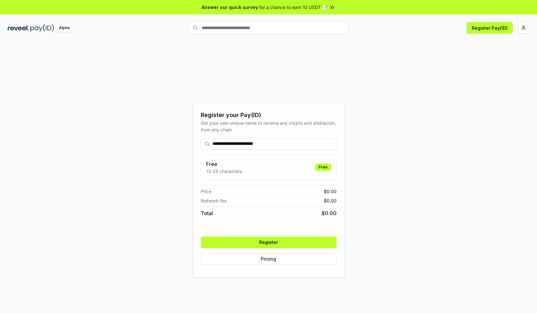 Image resolution: width=537 pixels, height=313 pixels. Describe the element at coordinates (18, 28) in the screenshot. I see `img: reveel_dark` at that location.